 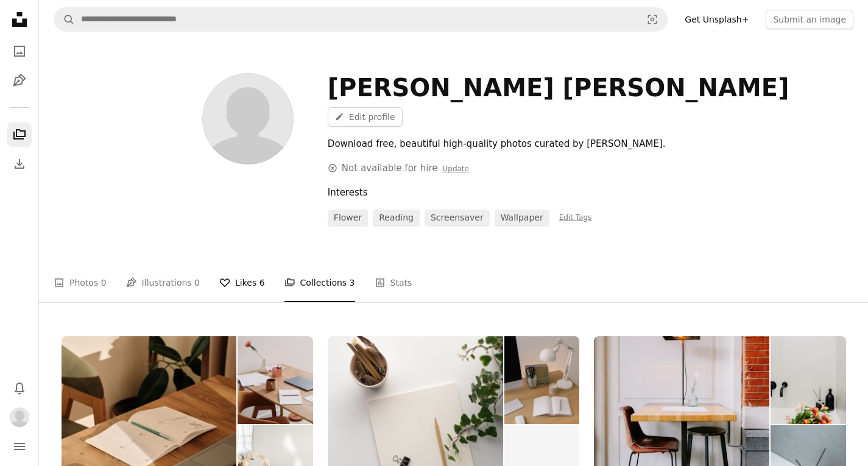 I want to click on a: Stats, so click(x=393, y=283).